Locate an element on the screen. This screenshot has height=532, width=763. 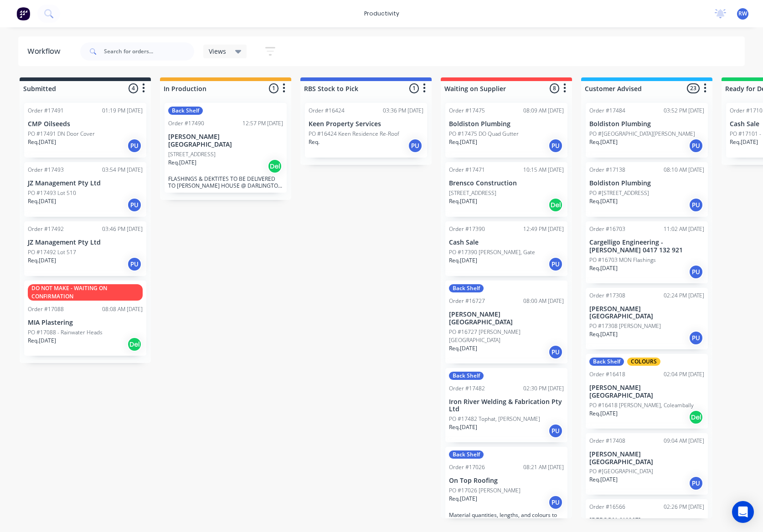
p: Iron River Welding & Fabrication Pty Ltd is located at coordinates (506, 406).